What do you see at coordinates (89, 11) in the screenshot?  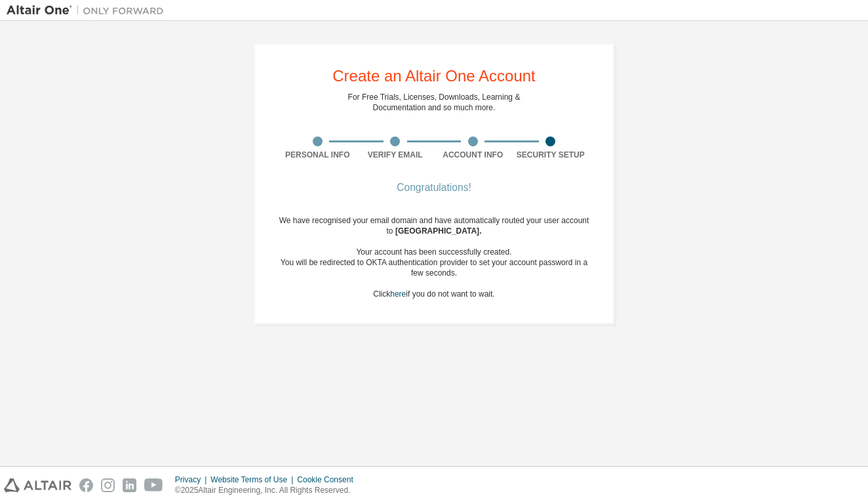 I see `img: Altair One` at bounding box center [89, 11].